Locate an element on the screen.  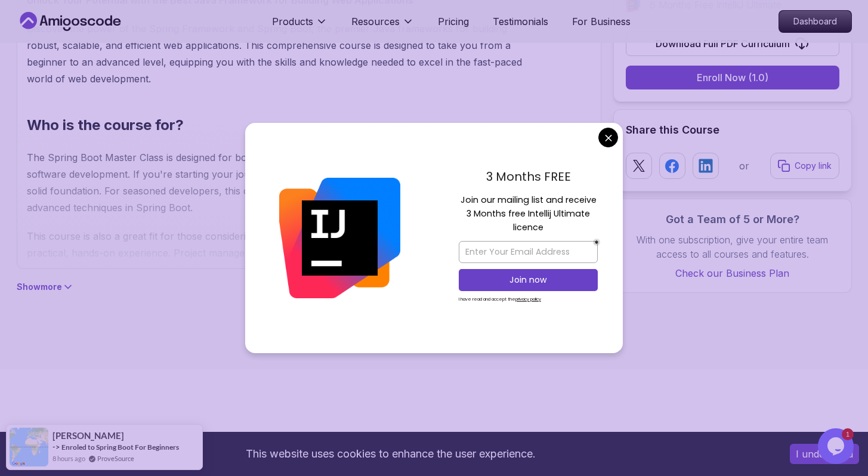
button: Copy link is located at coordinates (804, 166).